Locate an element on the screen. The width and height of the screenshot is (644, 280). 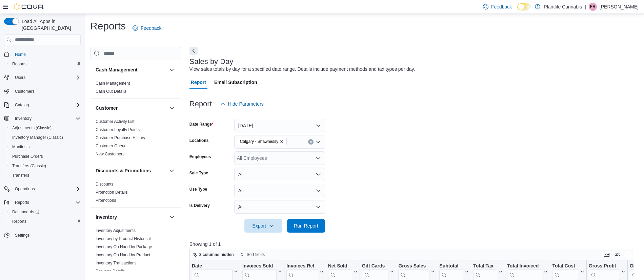
button: Display options is located at coordinates (618, 255).